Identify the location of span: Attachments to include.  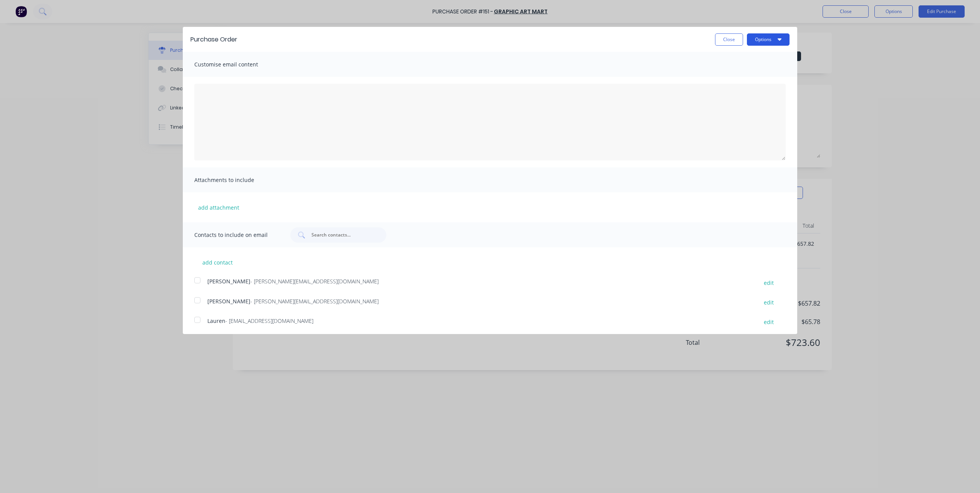
(236, 180).